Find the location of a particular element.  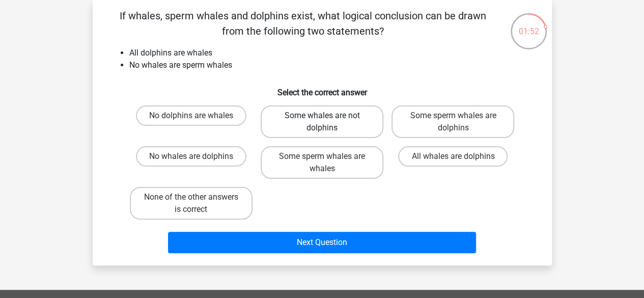

label: All whales are dolphins is located at coordinates (452, 156).